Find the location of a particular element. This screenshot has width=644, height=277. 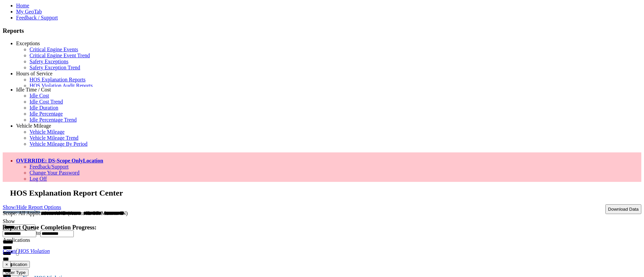

a: Idle Percentage is located at coordinates (46, 113).